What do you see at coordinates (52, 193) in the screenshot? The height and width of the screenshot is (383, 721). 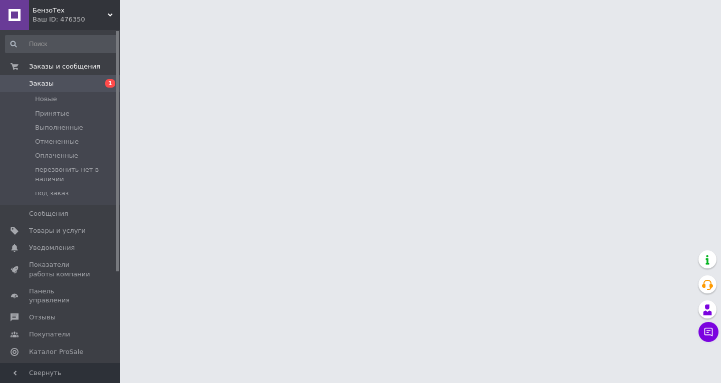 I see `span: под заказ` at bounding box center [52, 193].